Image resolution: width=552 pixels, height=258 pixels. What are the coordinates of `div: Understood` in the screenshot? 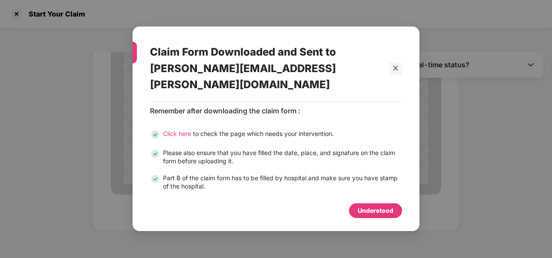 It's located at (376, 211).